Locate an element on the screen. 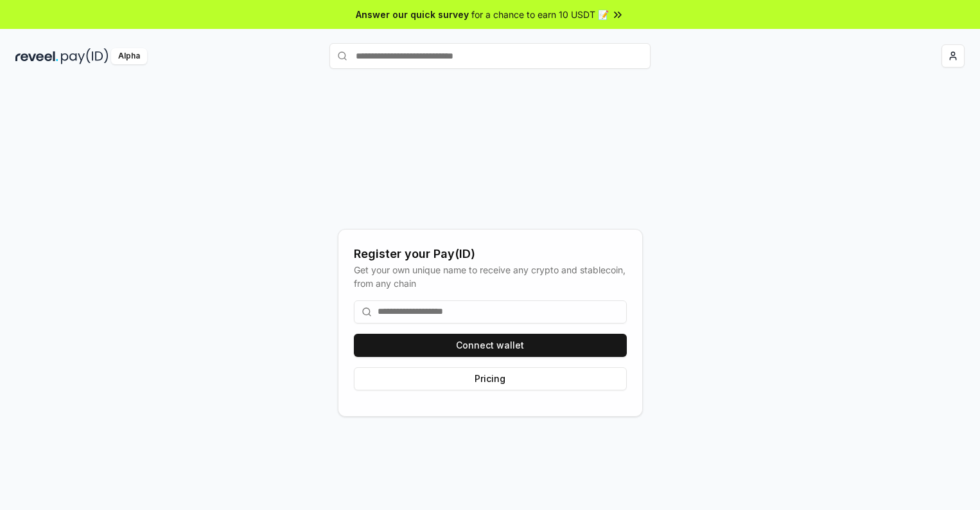  button: Pricing is located at coordinates (490, 378).